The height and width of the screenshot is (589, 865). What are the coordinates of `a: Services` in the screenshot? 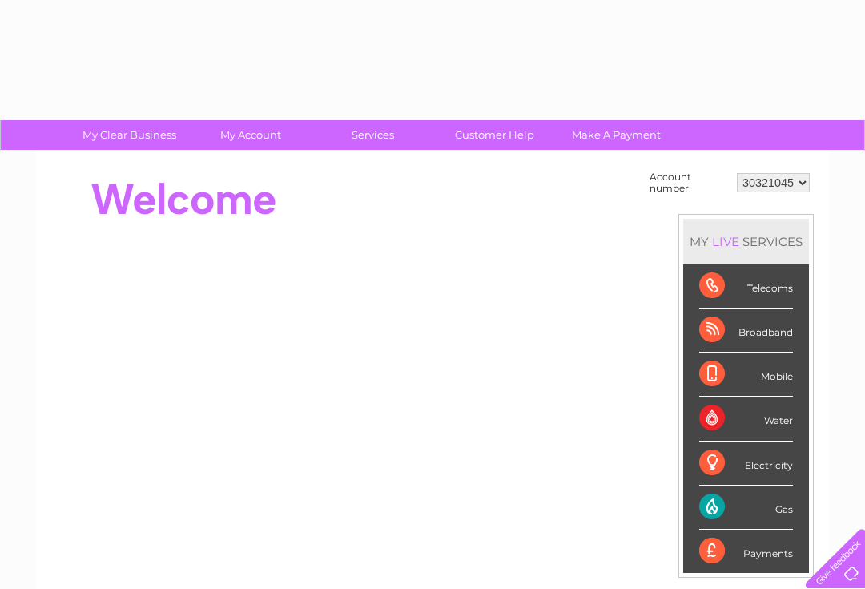 It's located at (373, 135).